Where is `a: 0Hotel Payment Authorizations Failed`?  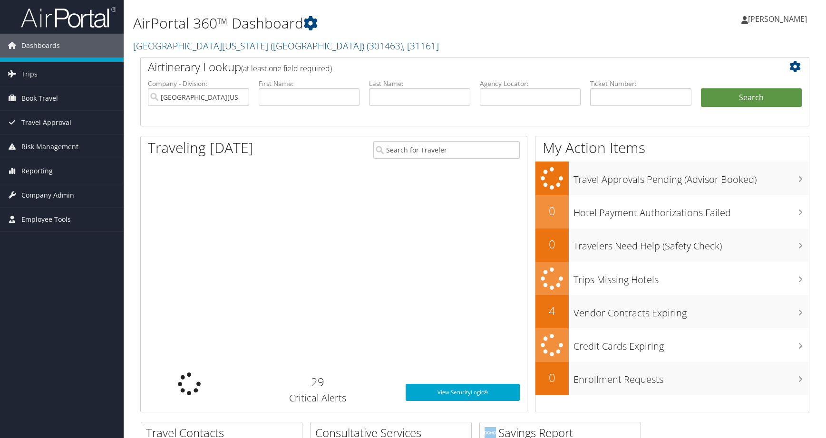
a: 0Hotel Payment Authorizations Failed is located at coordinates (672, 212).